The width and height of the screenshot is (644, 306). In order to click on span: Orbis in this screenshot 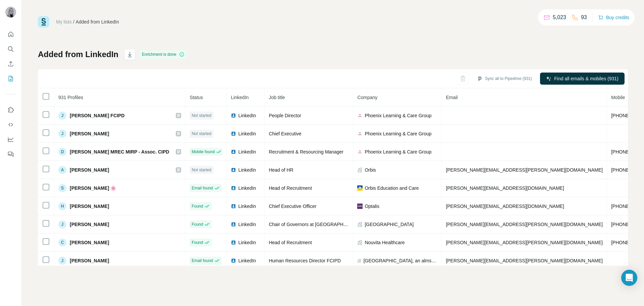, I will do `click(370, 170)`.